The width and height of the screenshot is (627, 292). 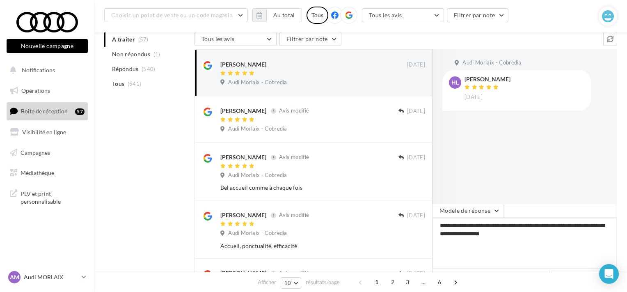 What do you see at coordinates (296, 187) in the screenshot?
I see `div: Bel accueil comme à chaque fois` at bounding box center [296, 187].